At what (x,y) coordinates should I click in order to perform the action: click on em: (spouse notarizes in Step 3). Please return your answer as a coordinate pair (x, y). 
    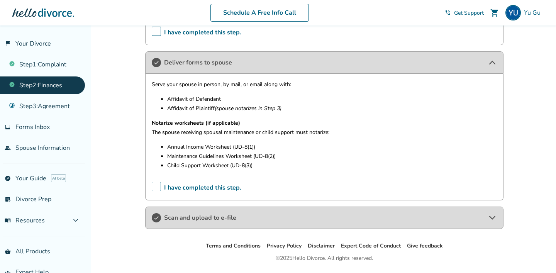
    Looking at the image, I should click on (248, 108).